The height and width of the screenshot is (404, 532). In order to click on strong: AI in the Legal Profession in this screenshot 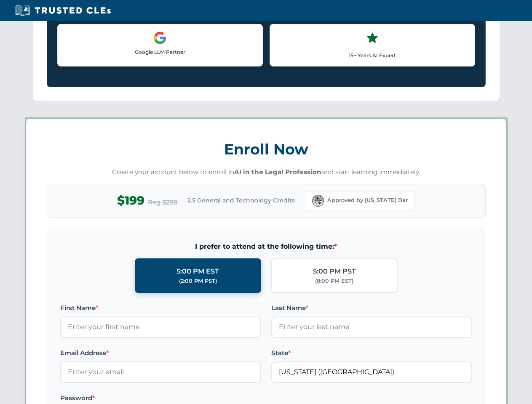, I will do `click(278, 172)`.